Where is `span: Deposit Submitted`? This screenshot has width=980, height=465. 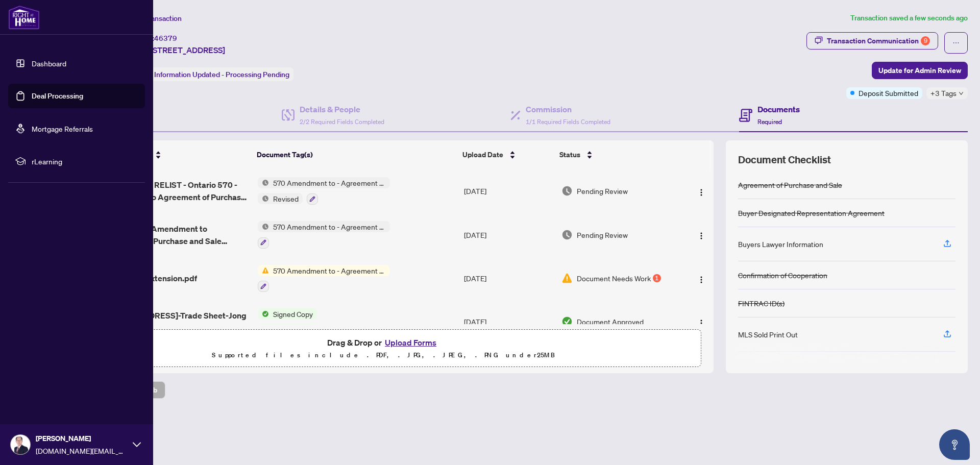
span: Deposit Submitted is located at coordinates (888, 93).